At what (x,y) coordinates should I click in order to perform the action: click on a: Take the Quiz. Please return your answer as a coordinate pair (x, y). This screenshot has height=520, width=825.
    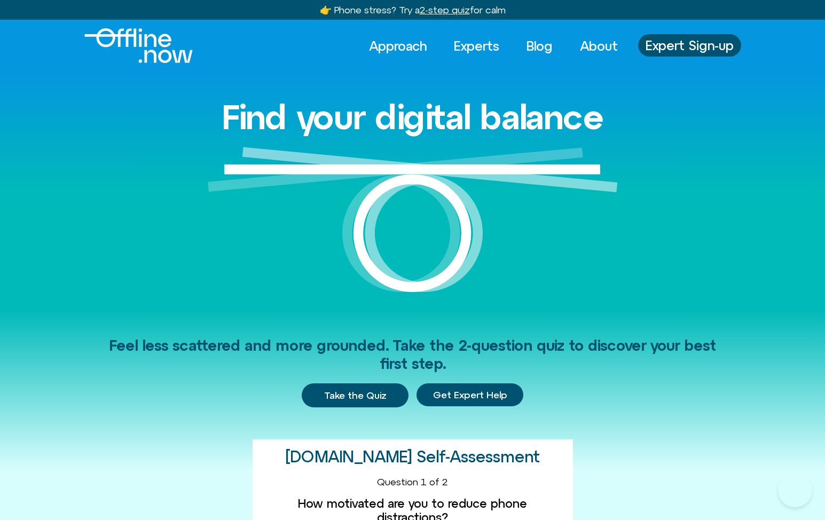
    Looking at the image, I should click on (355, 396).